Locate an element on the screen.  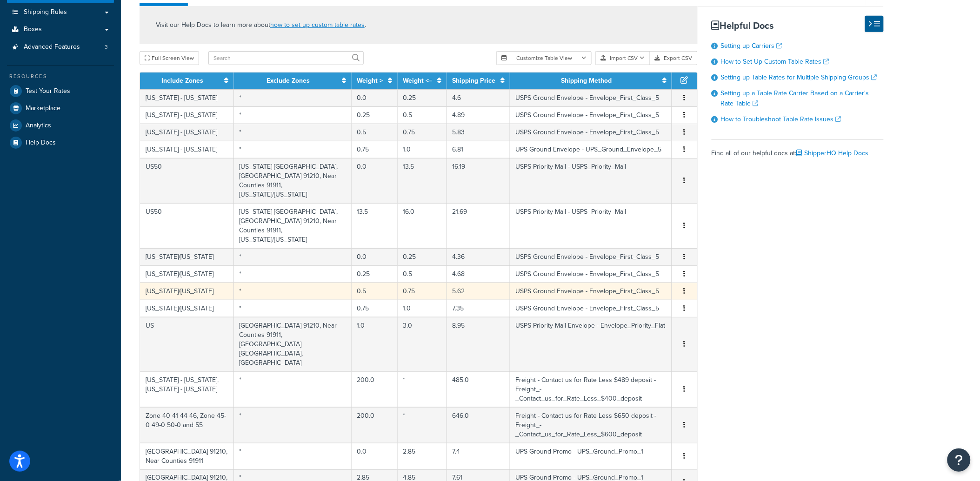
a: Boxes is located at coordinates (61, 29).